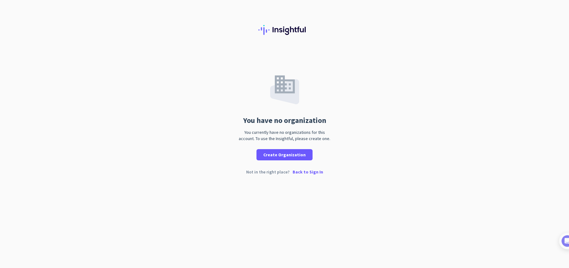 Image resolution: width=569 pixels, height=268 pixels. What do you see at coordinates (284, 135) in the screenshot?
I see `div: You currently have no organizations for this account. To use the Insightful, please create one.` at bounding box center [284, 135].